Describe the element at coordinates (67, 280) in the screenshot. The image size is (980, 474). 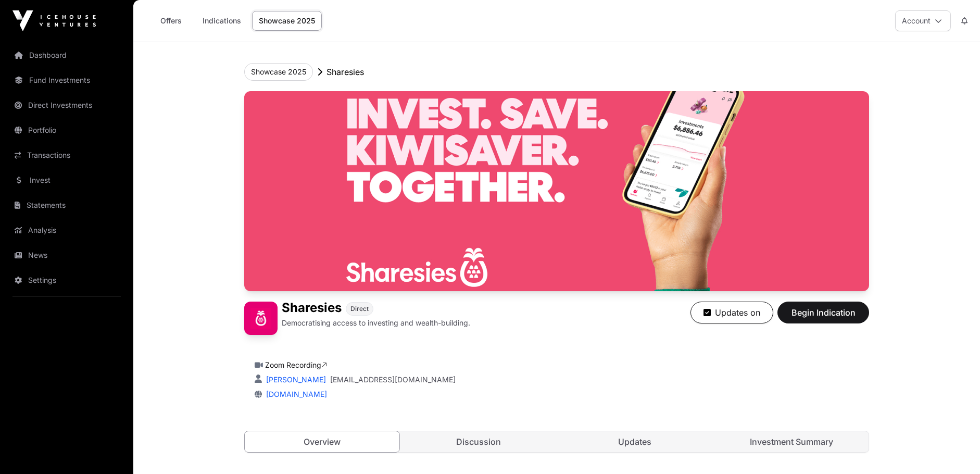
I see `a: Settings` at that location.